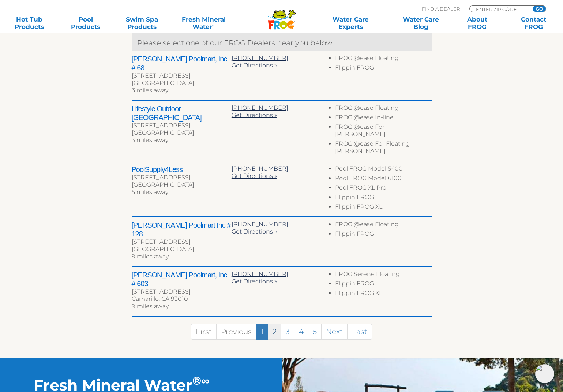 The width and height of the screenshot is (563, 392). Describe the element at coordinates (150, 191) in the screenshot. I see `span: 5 miles away` at that location.